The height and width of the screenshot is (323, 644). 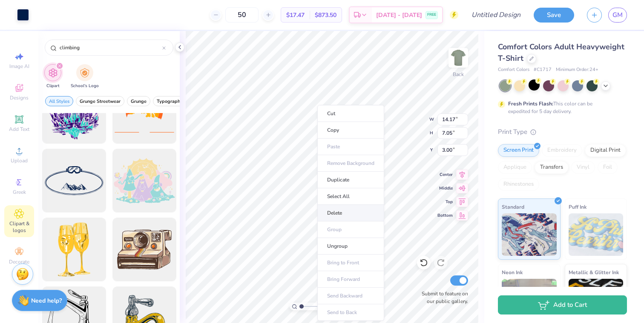 I want to click on span: Add Text, so click(x=19, y=129).